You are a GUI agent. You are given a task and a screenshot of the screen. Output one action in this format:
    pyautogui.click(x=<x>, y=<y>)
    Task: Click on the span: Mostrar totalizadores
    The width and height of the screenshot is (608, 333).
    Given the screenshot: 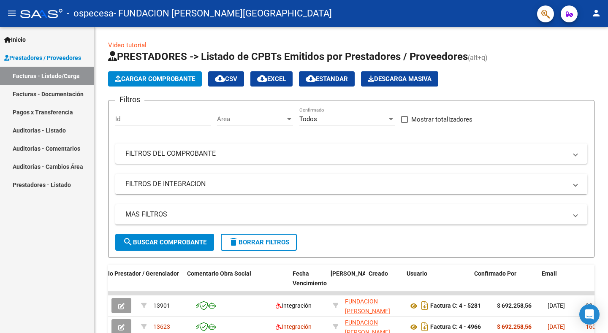 What is the action you would take?
    pyautogui.click(x=442, y=120)
    